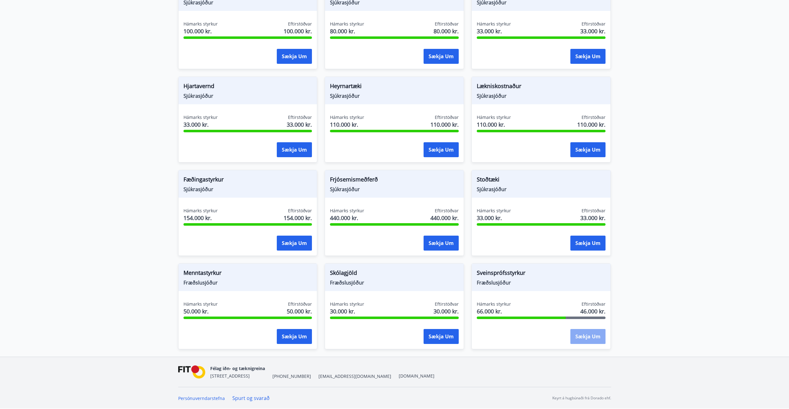 This screenshot has height=409, width=789. What do you see at coordinates (251, 398) in the screenshot?
I see `a: Spurt og svarað` at bounding box center [251, 398].